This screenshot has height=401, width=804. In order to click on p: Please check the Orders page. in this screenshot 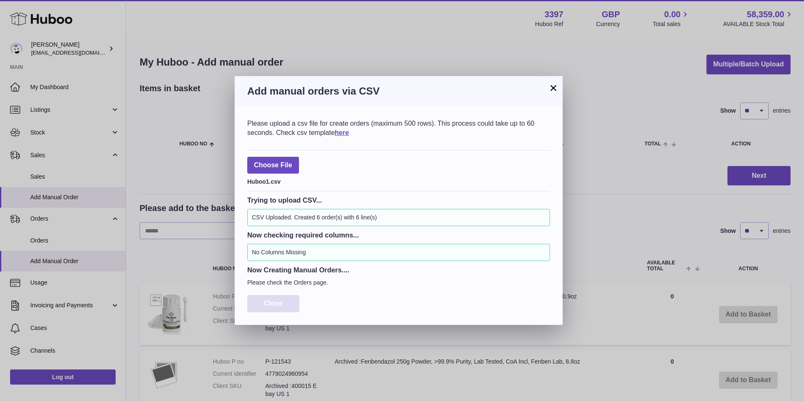, I will do `click(399, 283)`.